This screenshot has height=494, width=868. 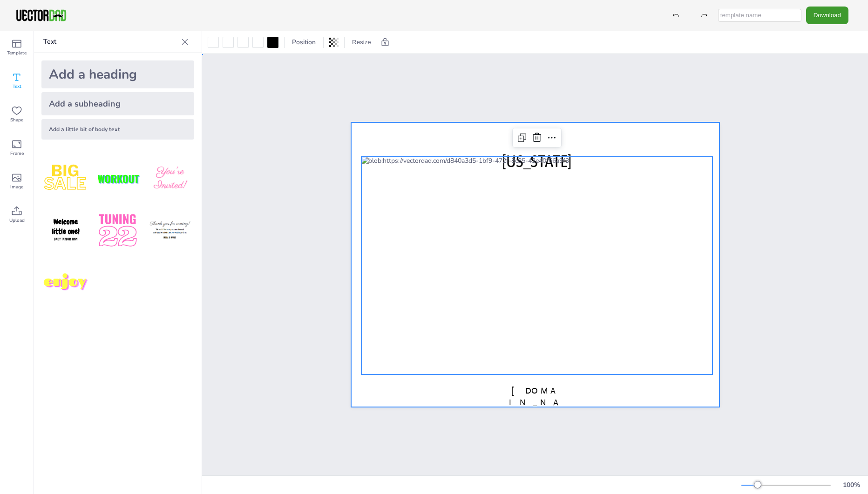 I want to click on span: Frame, so click(x=17, y=153).